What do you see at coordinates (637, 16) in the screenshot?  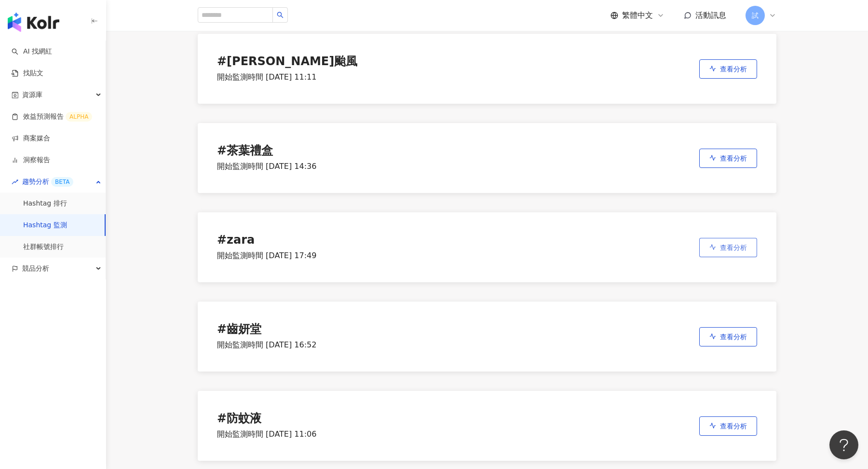 I see `span: 繁體中文` at bounding box center [637, 16].